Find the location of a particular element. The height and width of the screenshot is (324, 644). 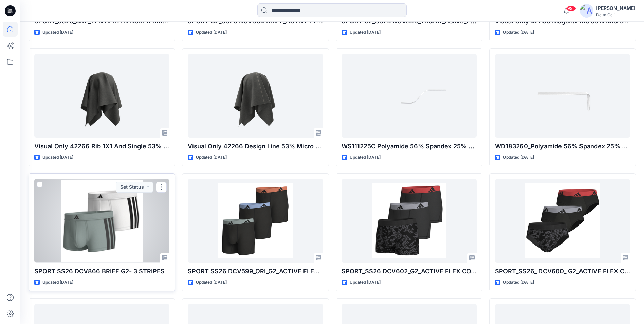

img: avatar is located at coordinates (586, 11).